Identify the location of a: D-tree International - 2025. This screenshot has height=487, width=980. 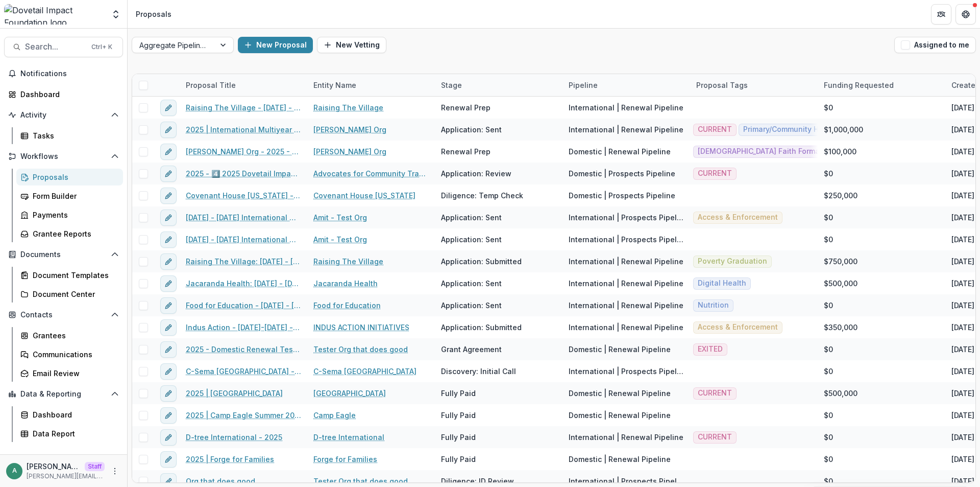
(233, 437).